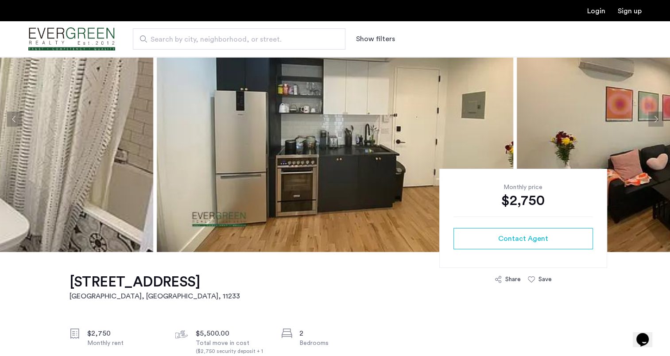  What do you see at coordinates (630, 11) in the screenshot?
I see `a: Registration` at bounding box center [630, 11].